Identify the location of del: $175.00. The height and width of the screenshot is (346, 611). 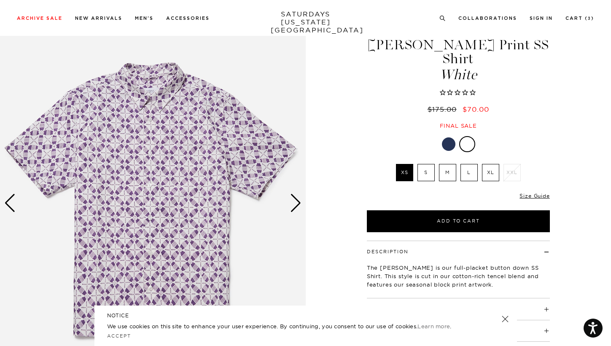
(443, 109).